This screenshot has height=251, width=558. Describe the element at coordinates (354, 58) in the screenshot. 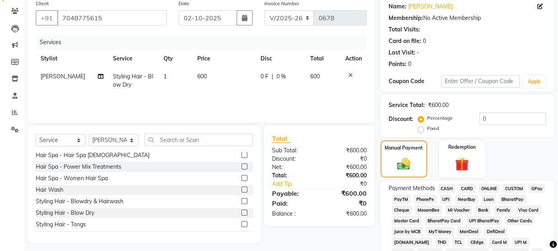

I see `th: Action` at that location.